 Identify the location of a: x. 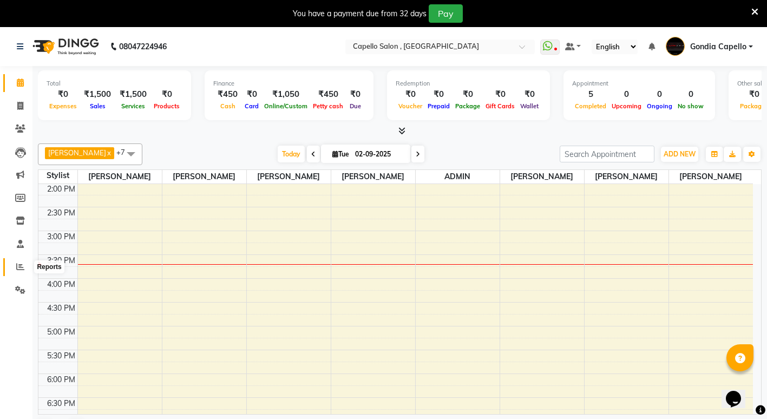
(108, 153).